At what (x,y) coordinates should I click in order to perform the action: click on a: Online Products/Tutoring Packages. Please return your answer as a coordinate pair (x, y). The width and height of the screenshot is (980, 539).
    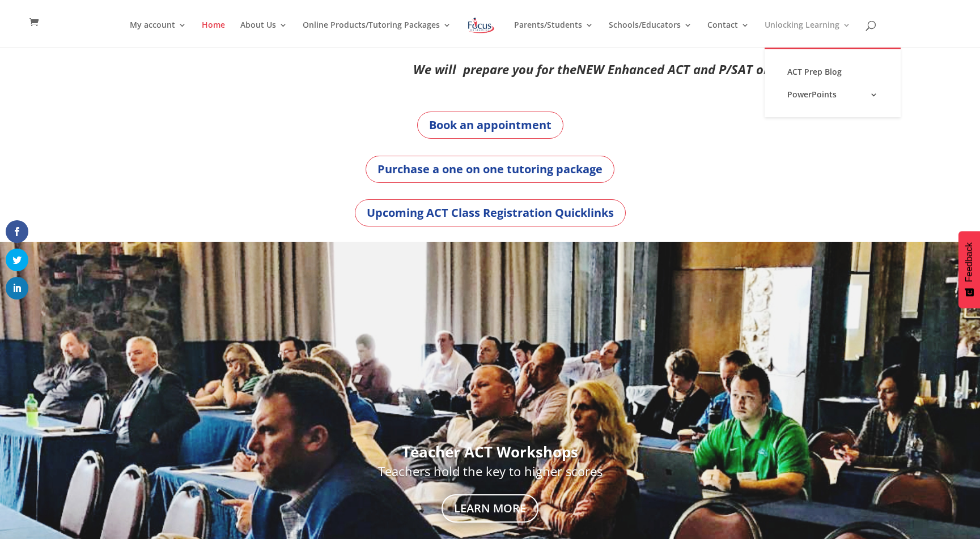
    Looking at the image, I should click on (377, 34).